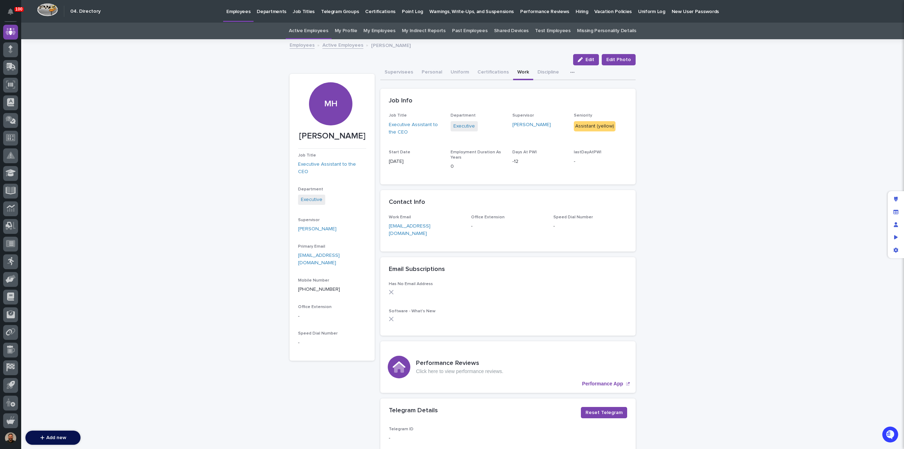 The height and width of the screenshot is (449, 904). Describe the element at coordinates (61, 88) in the screenshot. I see `div: We're offline, we will be back soon!` at that location.